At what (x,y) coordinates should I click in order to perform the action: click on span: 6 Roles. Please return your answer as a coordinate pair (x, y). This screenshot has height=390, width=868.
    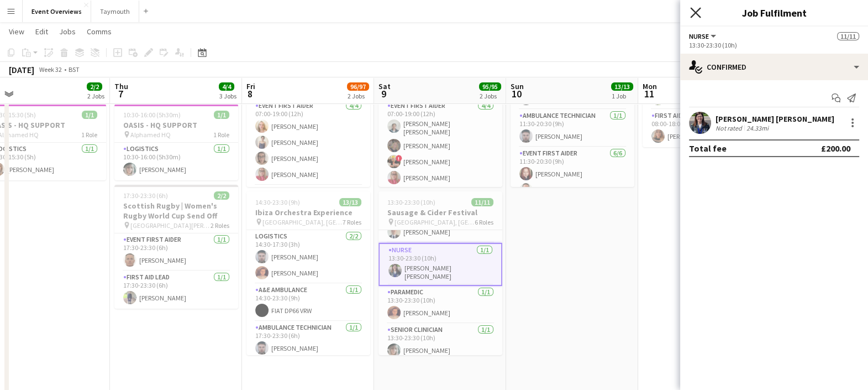
    Looking at the image, I should click on (484, 222).